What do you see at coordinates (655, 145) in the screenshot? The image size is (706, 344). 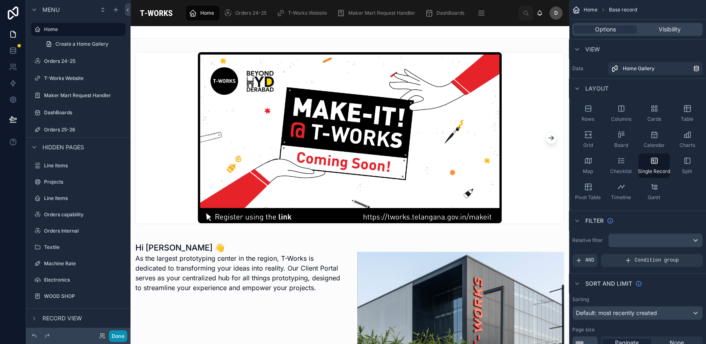 I see `span: Calendar` at bounding box center [655, 145].